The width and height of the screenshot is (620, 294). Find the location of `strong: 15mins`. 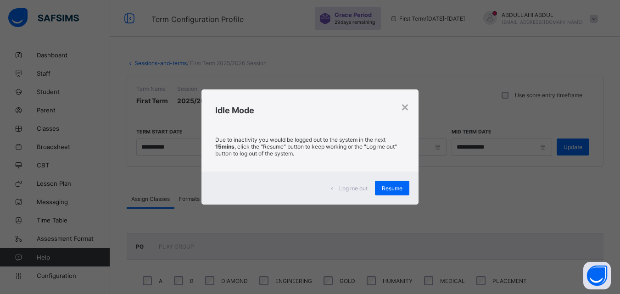

strong: 15mins is located at coordinates (225, 146).